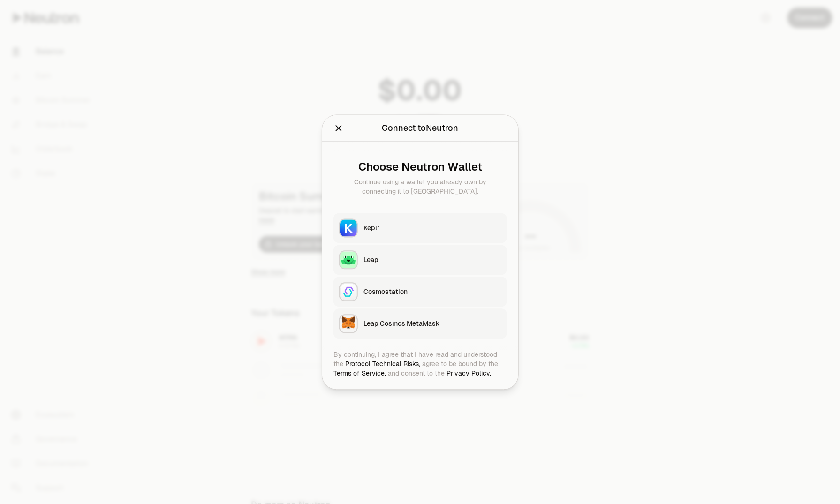  Describe the element at coordinates (349, 260) in the screenshot. I see `img: Leap` at that location.